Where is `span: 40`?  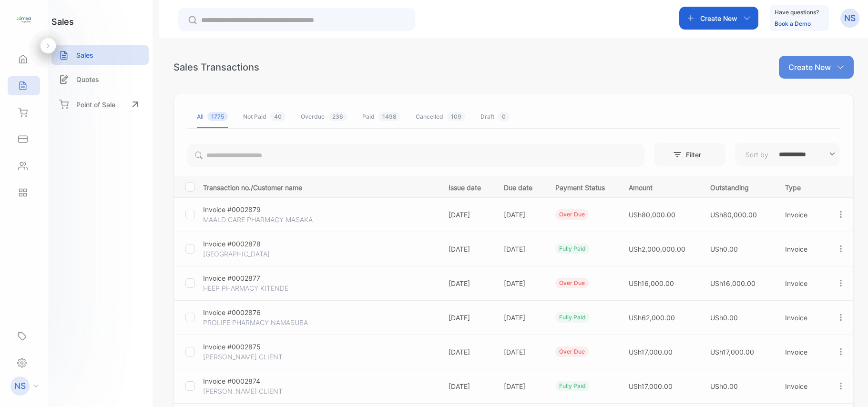 span: 40 is located at coordinates (278, 116).